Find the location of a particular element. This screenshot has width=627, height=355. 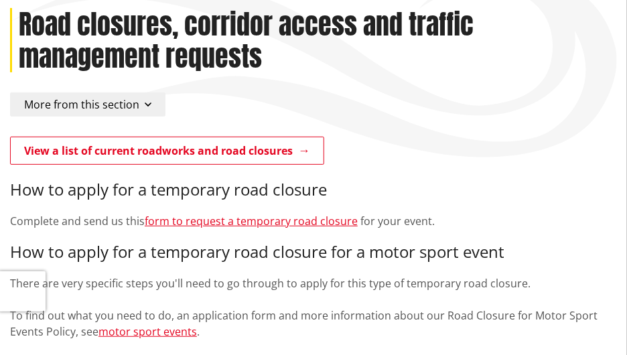

h3: How to apply for a temporary road closure is located at coordinates (313, 189).